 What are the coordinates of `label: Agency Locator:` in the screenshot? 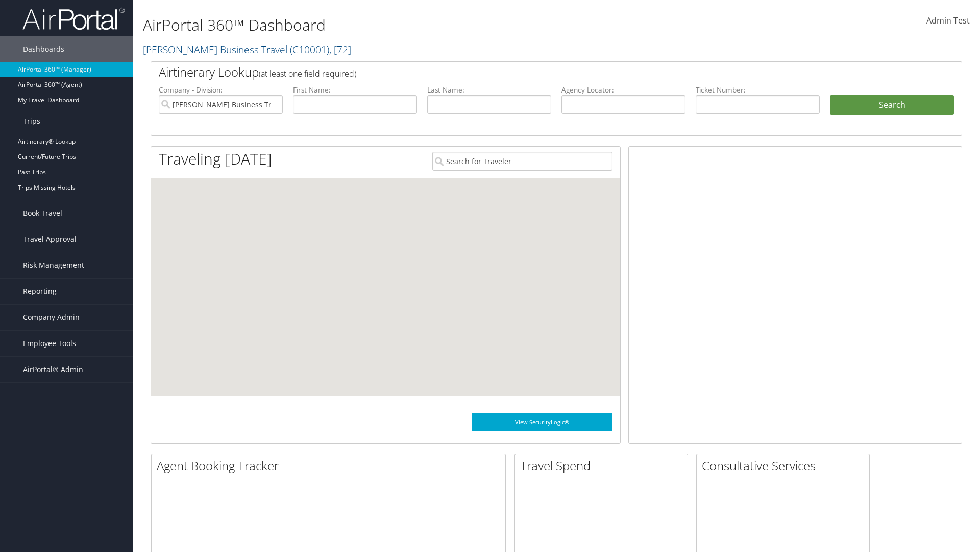 It's located at (623, 89).